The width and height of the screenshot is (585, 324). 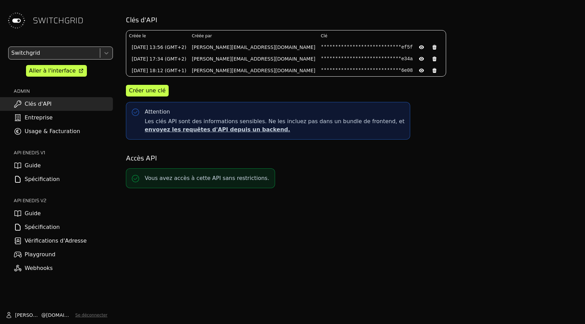 I want to click on button: Créer une clé, so click(x=147, y=91).